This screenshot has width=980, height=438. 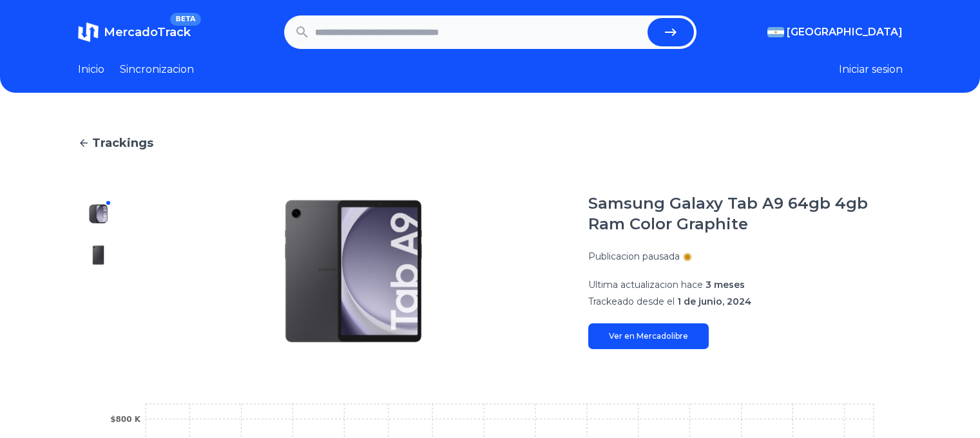 What do you see at coordinates (634, 256) in the screenshot?
I see `p: Publicacion pausada` at bounding box center [634, 256].